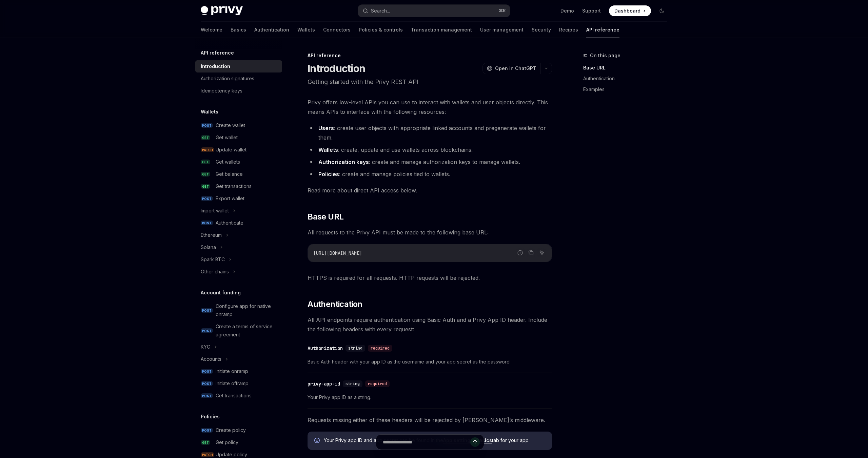 The width and height of the screenshot is (868, 458). Describe the element at coordinates (229, 174) in the screenshot. I see `div: Get balance` at that location.